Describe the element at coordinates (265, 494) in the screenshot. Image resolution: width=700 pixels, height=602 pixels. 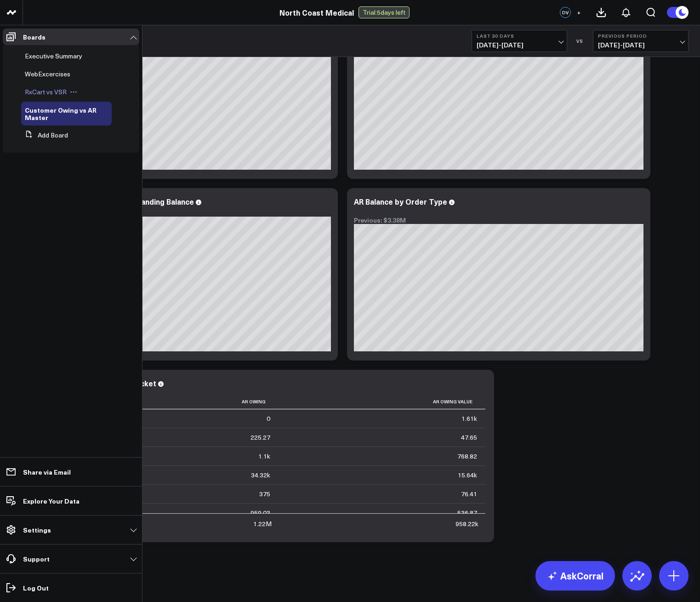
I see `div: 375` at that location.